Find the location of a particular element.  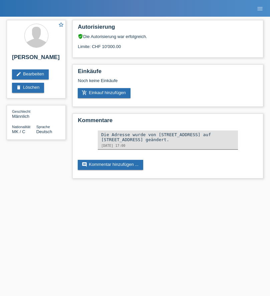

i: add_shopping_cart is located at coordinates (84, 93).